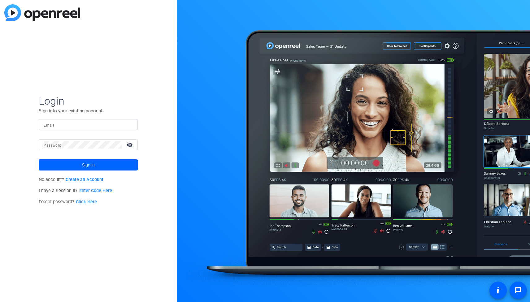  What do you see at coordinates (88, 165) in the screenshot?
I see `span: Sign in` at bounding box center [88, 165].